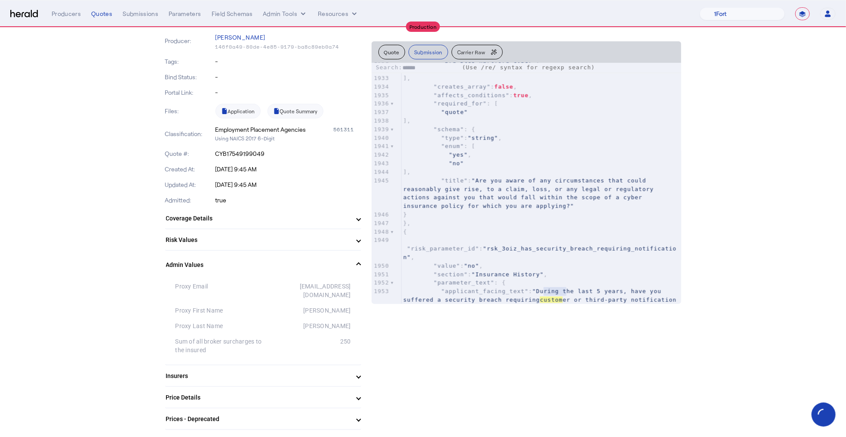 This screenshot has height=437, width=846. What do you see at coordinates (288, 138) in the screenshot?
I see `p: Using NAICS 2017 6-Digit` at bounding box center [288, 138].